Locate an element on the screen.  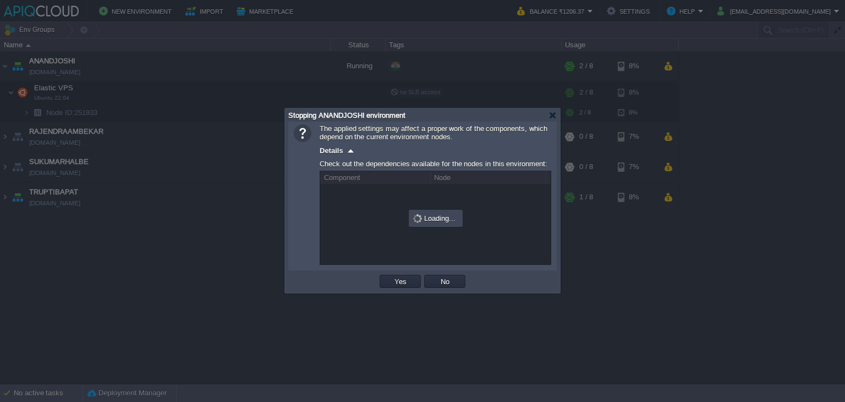
div: Check out the dependencies available for the nodes in this environment: is located at coordinates (435, 163).